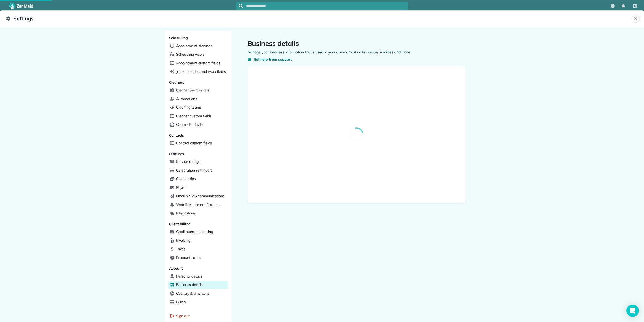 This screenshot has width=644, height=322. Describe the element at coordinates (269, 59) in the screenshot. I see `button: Get help from support` at that location.